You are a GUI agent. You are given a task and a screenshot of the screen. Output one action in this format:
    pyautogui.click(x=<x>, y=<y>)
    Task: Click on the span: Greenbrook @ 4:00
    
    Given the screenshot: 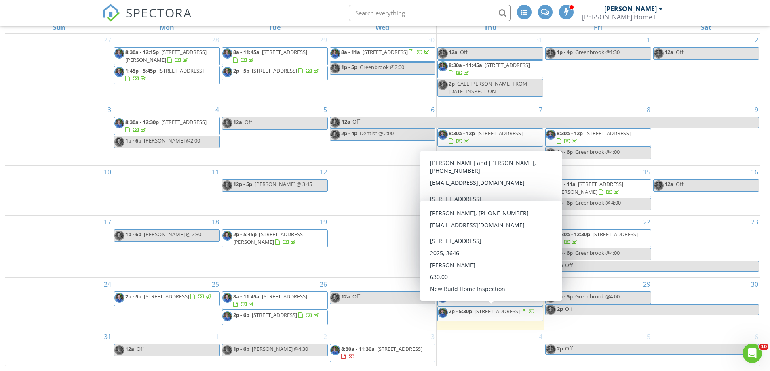 What is the action you would take?
    pyautogui.click(x=598, y=203)
    